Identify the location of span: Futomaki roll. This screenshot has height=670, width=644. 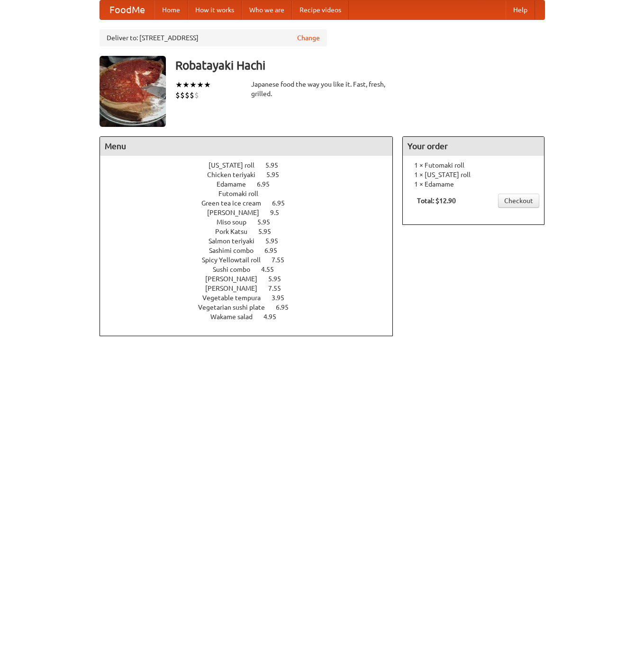
(243, 194).